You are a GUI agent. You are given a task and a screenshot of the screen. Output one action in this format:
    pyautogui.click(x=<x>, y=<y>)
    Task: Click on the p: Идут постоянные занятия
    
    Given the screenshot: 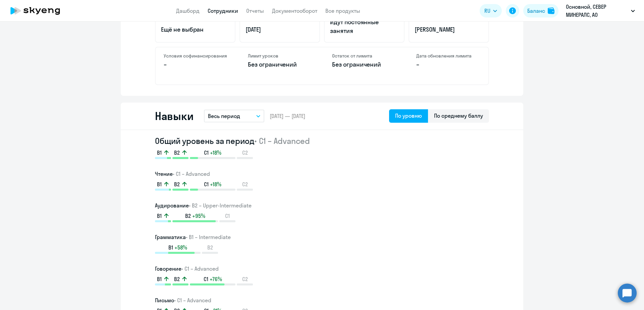 What is the action you would take?
    pyautogui.click(x=364, y=26)
    